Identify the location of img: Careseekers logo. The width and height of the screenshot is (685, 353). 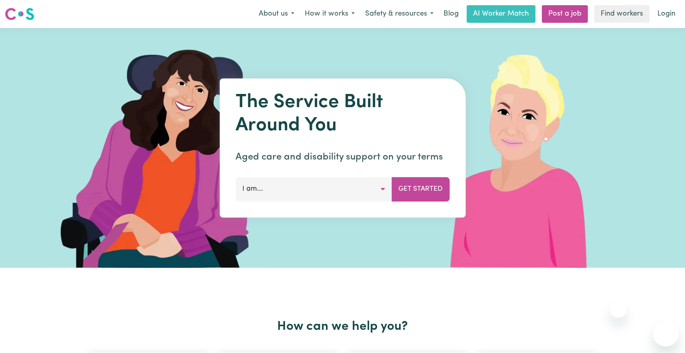
(20, 14).